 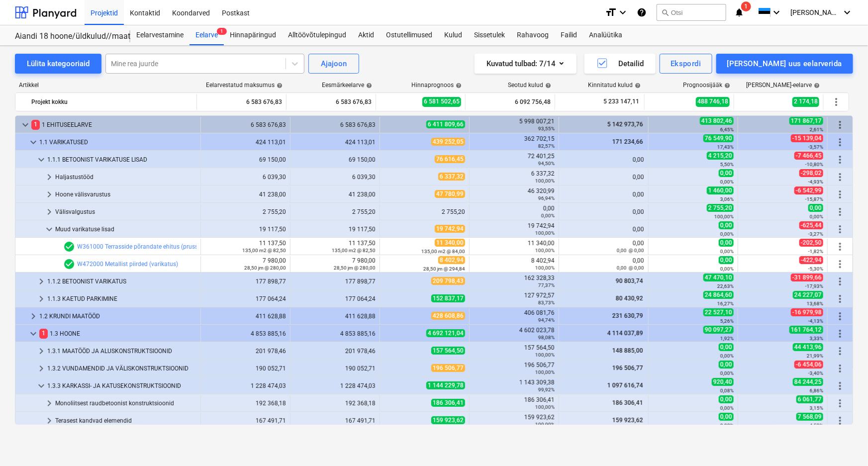 I want to click on div: Monoliitsest raudbetoonist konstruktsioonid, so click(x=126, y=404).